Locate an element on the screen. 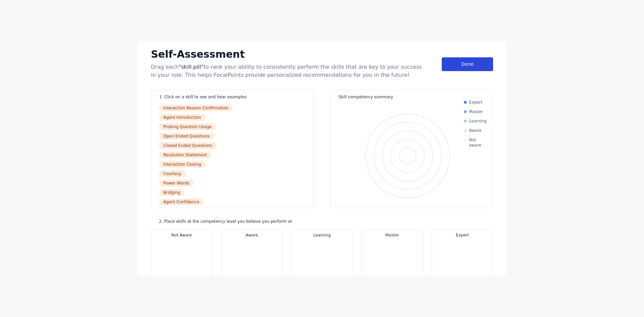 This screenshot has height=317, width=644. div: Open Ended Questions is located at coordinates (186, 136).